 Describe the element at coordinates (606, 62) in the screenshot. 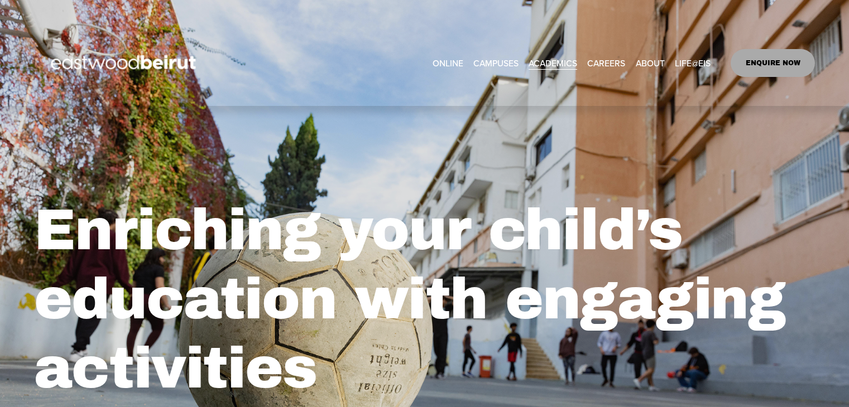

I see `a: CAREERS` at that location.